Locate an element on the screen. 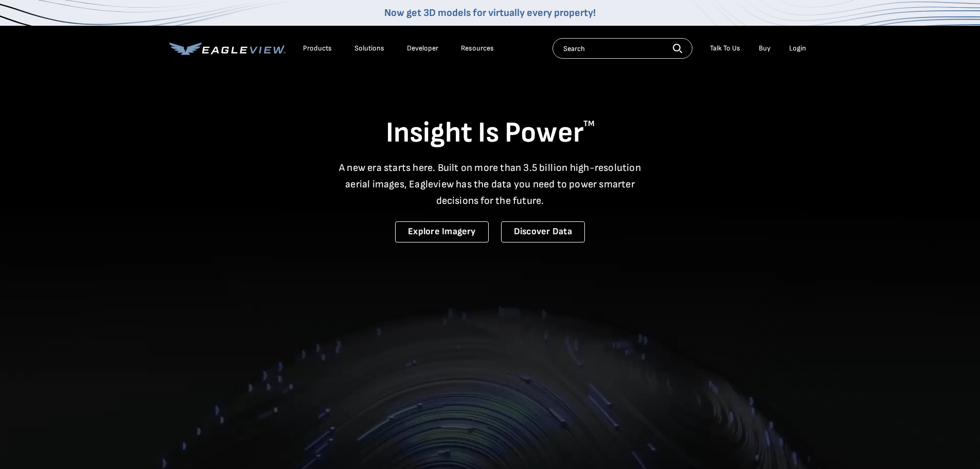 This screenshot has width=980, height=469. a: Now get 3D models for virtually every property! is located at coordinates (490, 13).